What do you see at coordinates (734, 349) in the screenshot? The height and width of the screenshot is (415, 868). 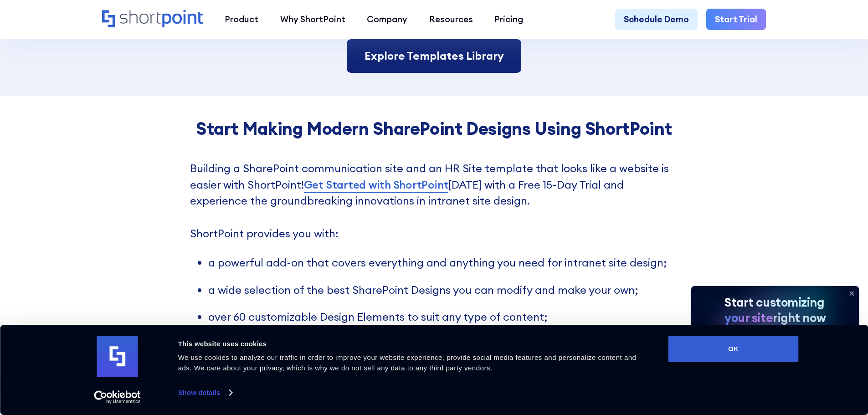 I see `button: OK` at bounding box center [734, 349].